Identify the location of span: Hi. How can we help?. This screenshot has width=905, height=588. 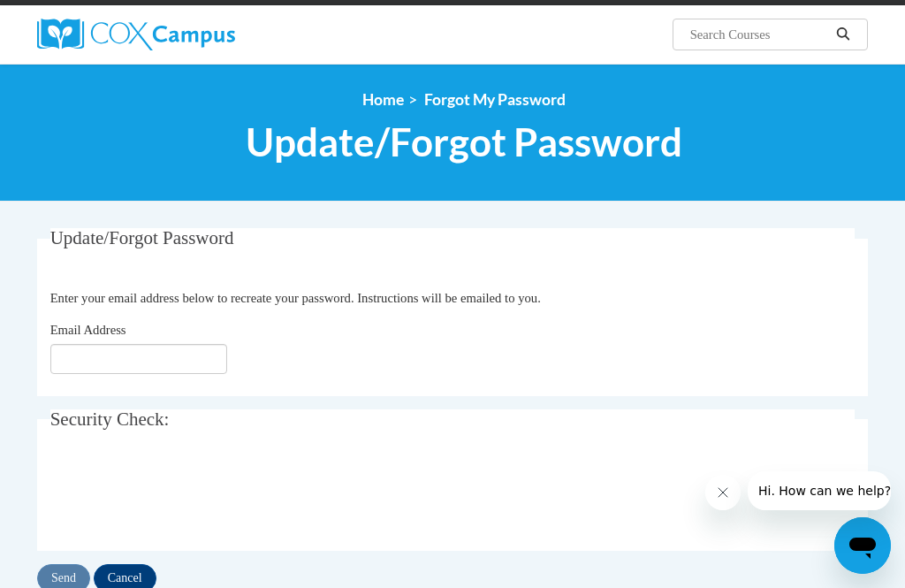
(77, 20).